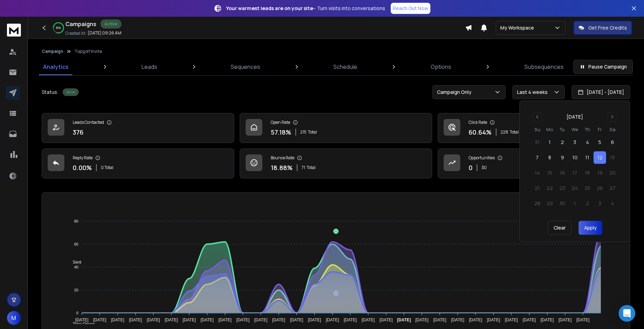  What do you see at coordinates (52, 52) in the screenshot?
I see `button: Campaign` at bounding box center [52, 52].